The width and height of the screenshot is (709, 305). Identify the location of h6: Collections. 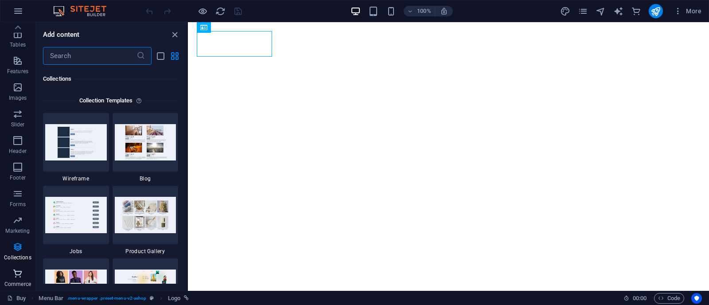
(110, 79).